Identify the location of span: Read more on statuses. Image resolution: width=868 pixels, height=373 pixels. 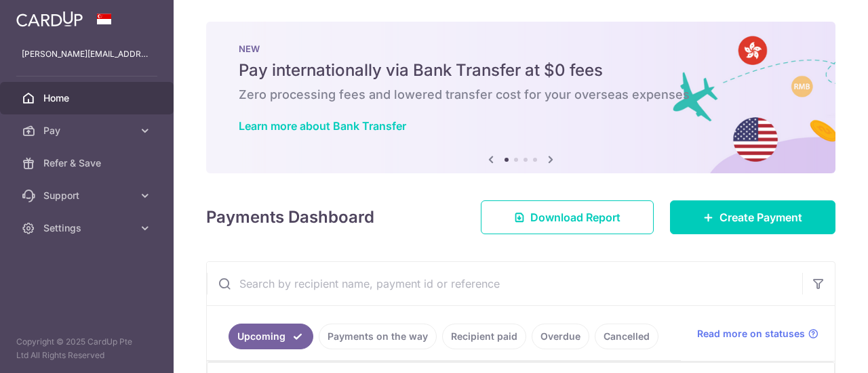
(751, 334).